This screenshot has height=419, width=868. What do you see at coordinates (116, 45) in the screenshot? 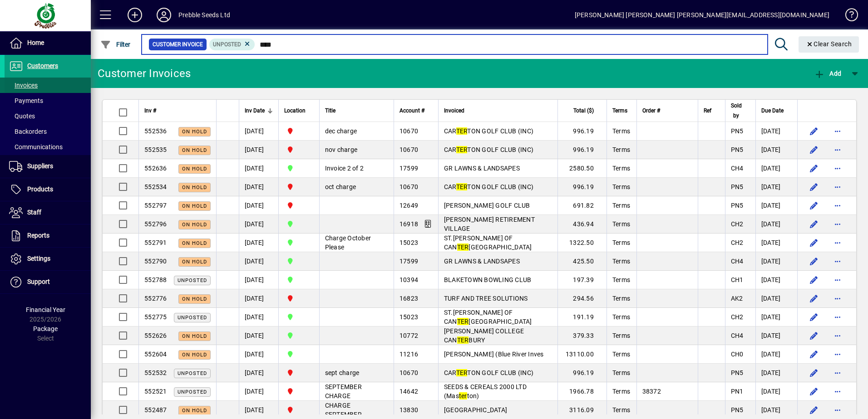
I see `button: Filter` at bounding box center [116, 45].